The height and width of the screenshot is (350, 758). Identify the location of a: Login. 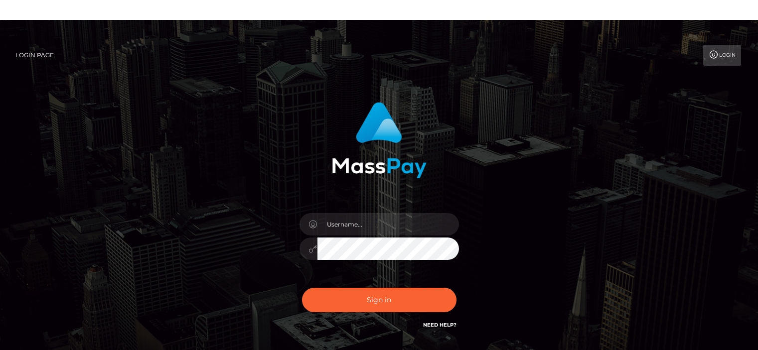
(722, 55).